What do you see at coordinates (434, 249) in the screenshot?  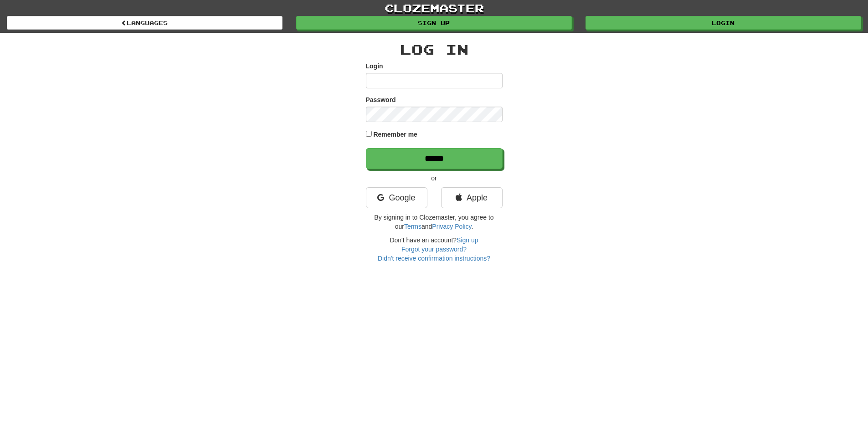 I see `div: Don't have an account?` at bounding box center [434, 249].